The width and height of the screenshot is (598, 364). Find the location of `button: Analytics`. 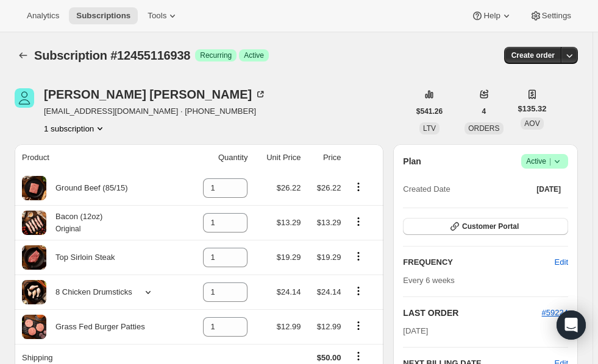

button: Analytics is located at coordinates (43, 16).